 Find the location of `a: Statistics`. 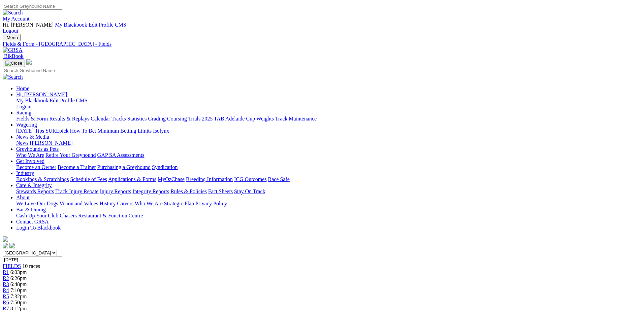

a: Statistics is located at coordinates (137, 119).